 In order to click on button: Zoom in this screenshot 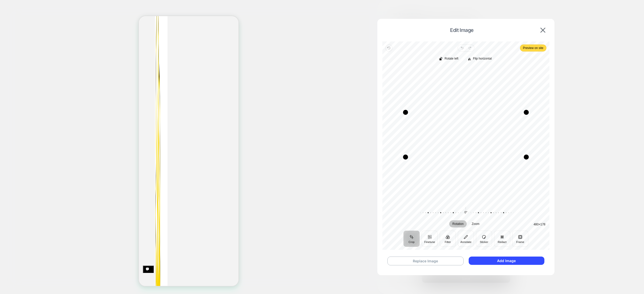, I will do `click(476, 224)`.